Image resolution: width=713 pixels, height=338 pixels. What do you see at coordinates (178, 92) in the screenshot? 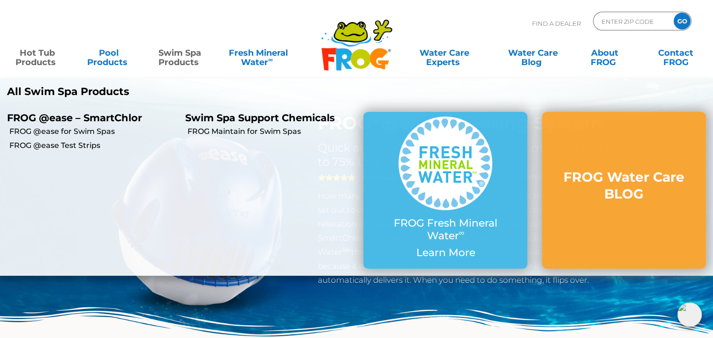
I see `a: All Swim Spa Products` at bounding box center [178, 92].